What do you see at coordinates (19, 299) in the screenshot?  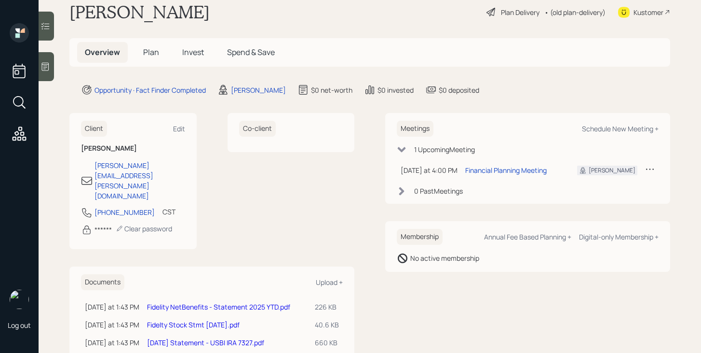 I see `img: michael-russo-headshot.png` at bounding box center [19, 299].